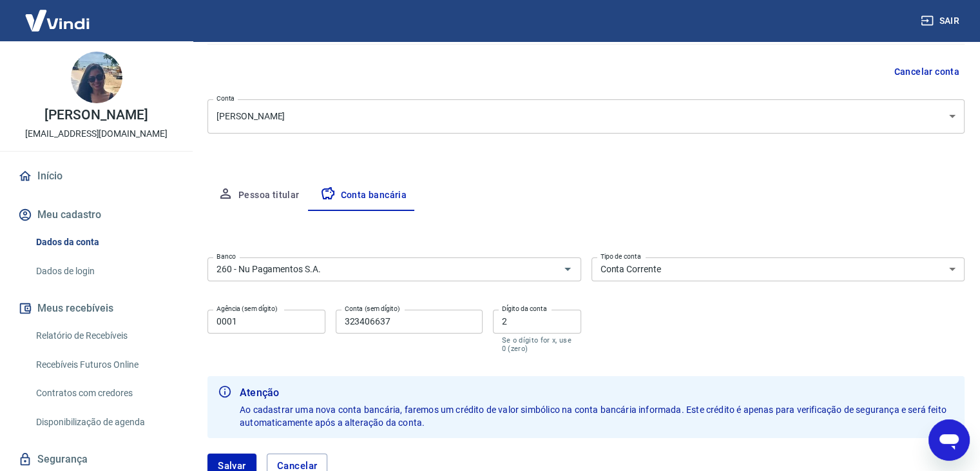 The height and width of the screenshot is (471, 980). I want to click on a: Contratos com credores, so click(104, 393).